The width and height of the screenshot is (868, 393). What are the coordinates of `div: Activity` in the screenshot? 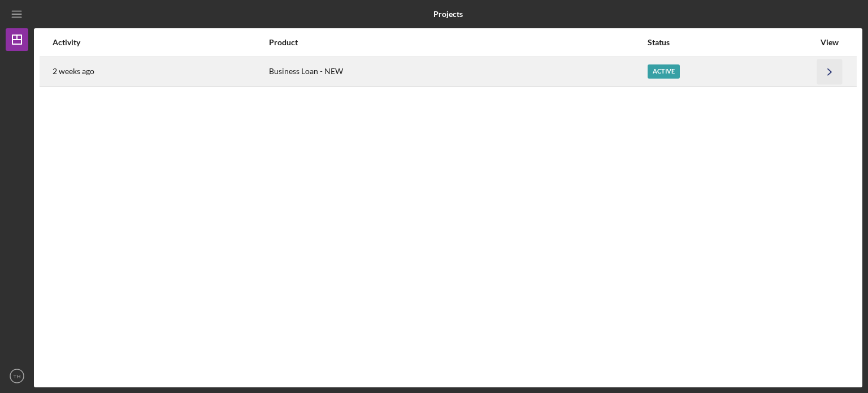 It's located at (160, 42).